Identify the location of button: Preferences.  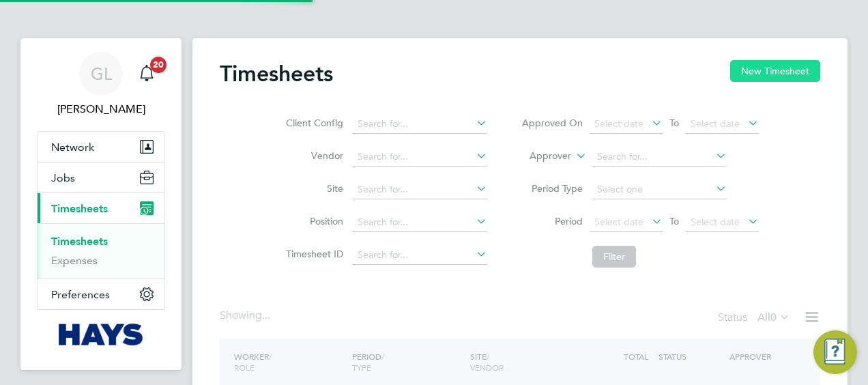
(101, 294).